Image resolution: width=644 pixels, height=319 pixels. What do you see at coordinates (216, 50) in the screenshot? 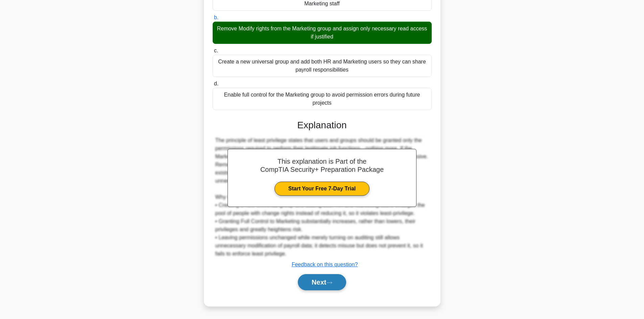
I see `span: c.` at bounding box center [216, 50].